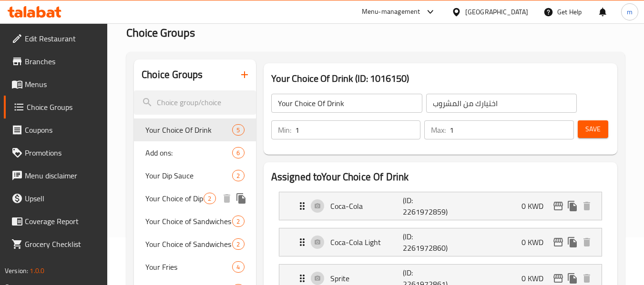 The width and height of the screenshot is (644, 285). What do you see at coordinates (56, 198) in the screenshot?
I see `a: Upsell` at bounding box center [56, 198].